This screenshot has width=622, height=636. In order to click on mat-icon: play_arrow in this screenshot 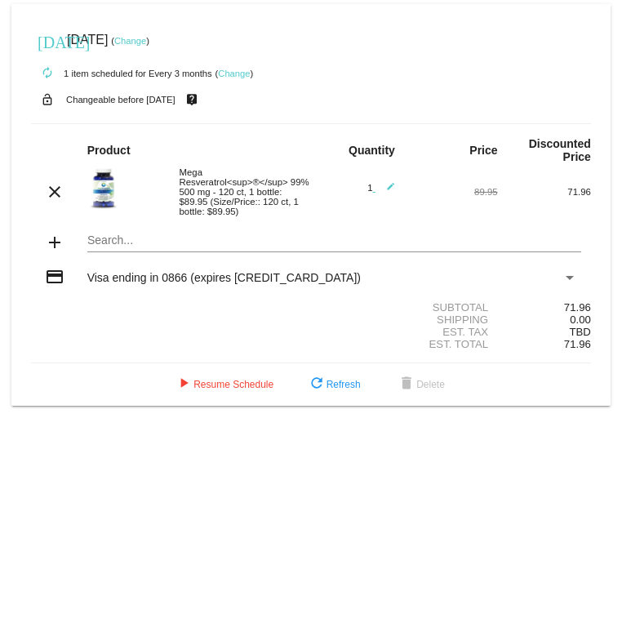, I will do `click(184, 385)`.